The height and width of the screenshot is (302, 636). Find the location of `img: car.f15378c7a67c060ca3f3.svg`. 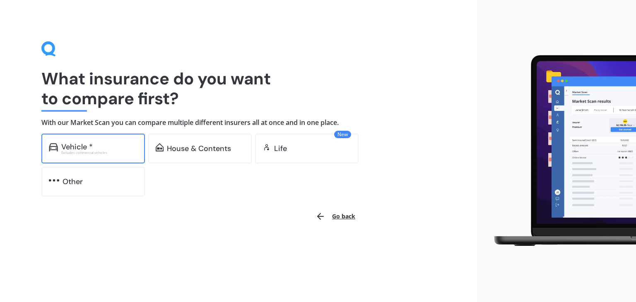

img: car.f15378c7a67c060ca3f3.svg is located at coordinates (53, 147).